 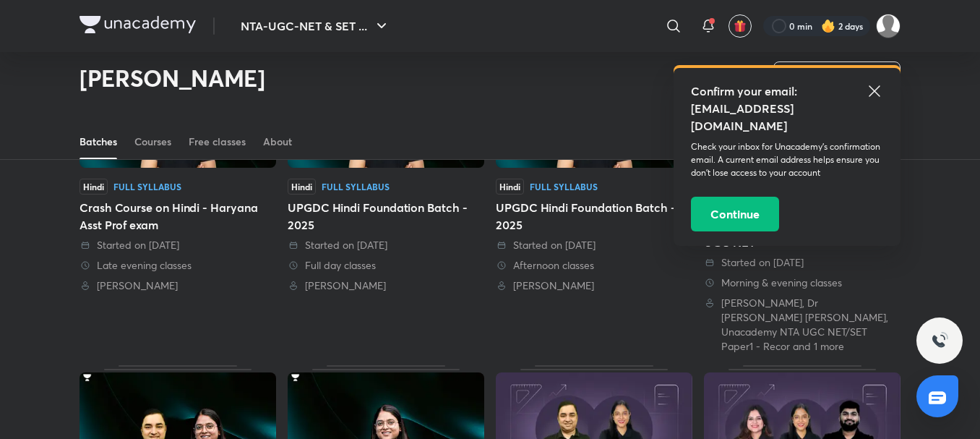 What do you see at coordinates (803, 262) in the screenshot?
I see `div: Started on 21 Jun 2025` at bounding box center [803, 262].